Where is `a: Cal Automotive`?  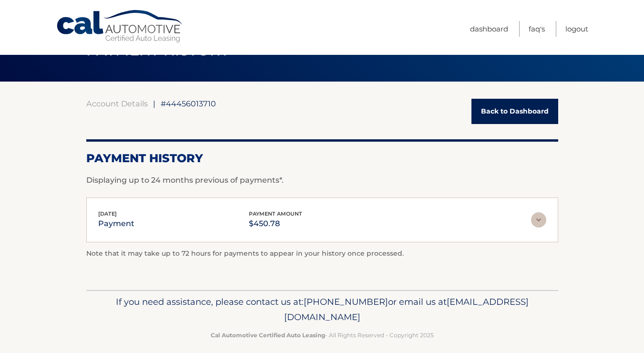
a: Cal Automotive is located at coordinates (120, 26).